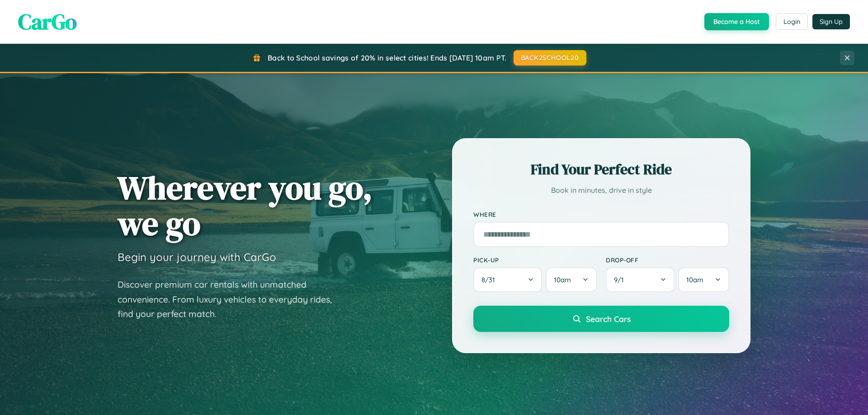 This screenshot has width=868, height=415. I want to click on label: Drop-off, so click(667, 259).